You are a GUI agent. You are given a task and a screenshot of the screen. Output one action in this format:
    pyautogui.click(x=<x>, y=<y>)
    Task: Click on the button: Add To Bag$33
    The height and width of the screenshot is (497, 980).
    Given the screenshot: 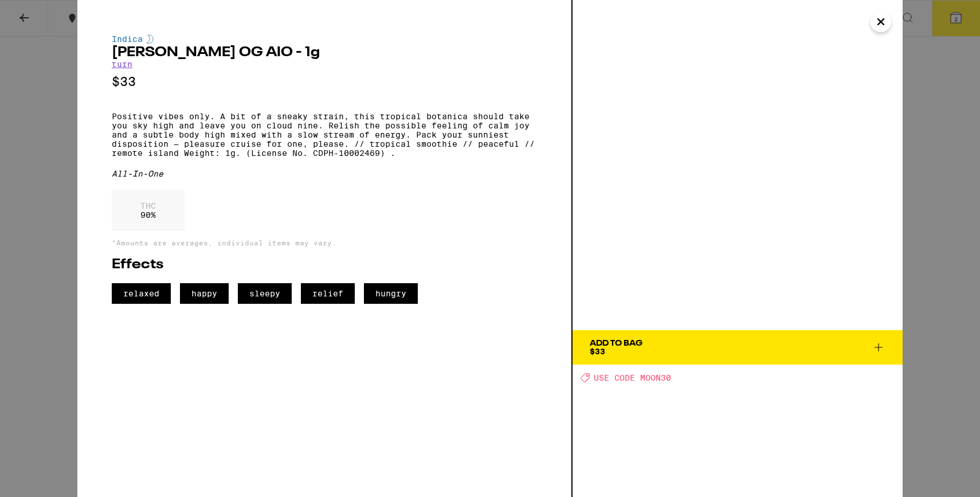 What is the action you would take?
    pyautogui.click(x=738, y=347)
    